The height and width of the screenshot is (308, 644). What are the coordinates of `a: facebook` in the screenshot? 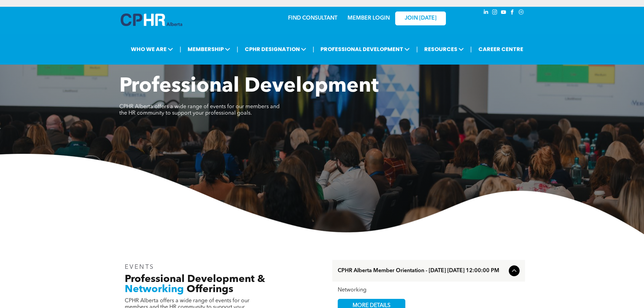 It's located at (512, 13).